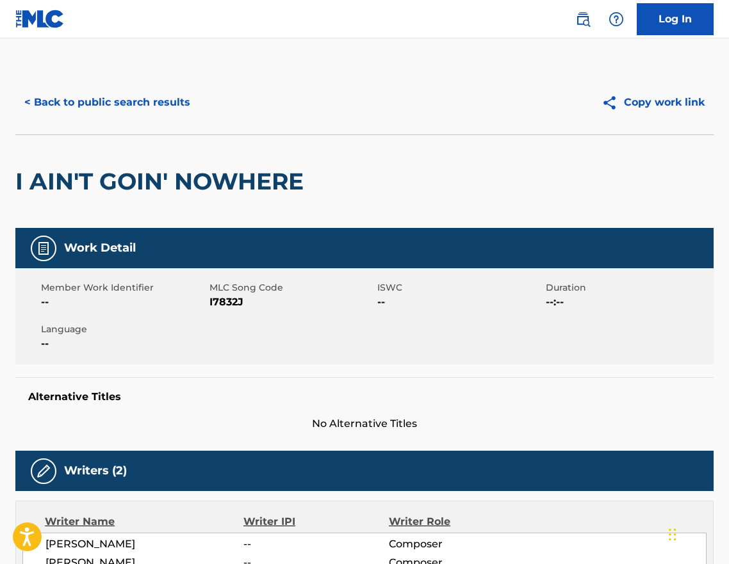 This screenshot has height=564, width=729. What do you see at coordinates (616, 19) in the screenshot?
I see `div: Help` at bounding box center [616, 19].